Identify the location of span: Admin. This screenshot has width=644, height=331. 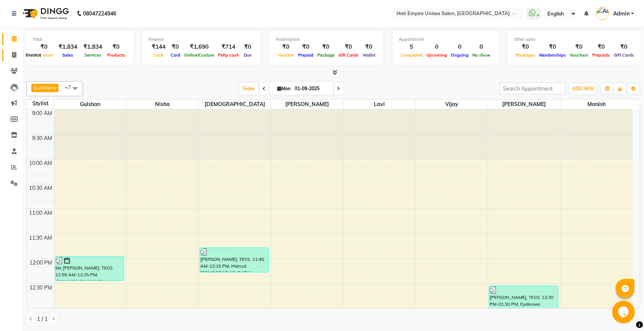
(622, 14).